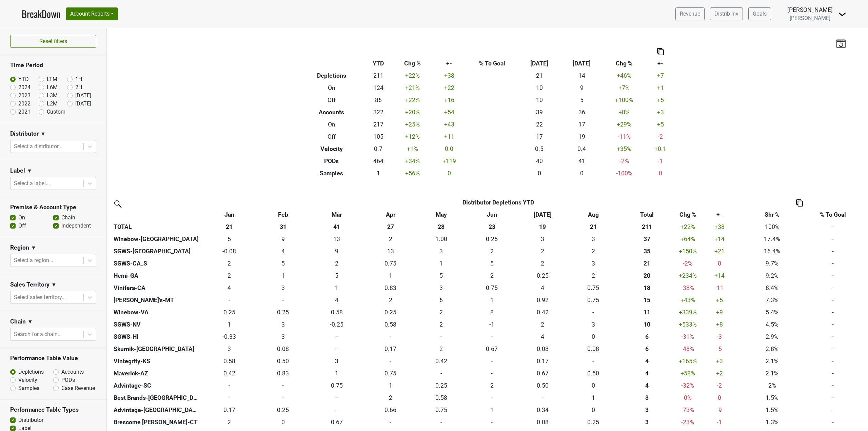 This screenshot has height=431, width=868. What do you see at coordinates (772, 239) in the screenshot?
I see `td: 17.4%` at bounding box center [772, 239].